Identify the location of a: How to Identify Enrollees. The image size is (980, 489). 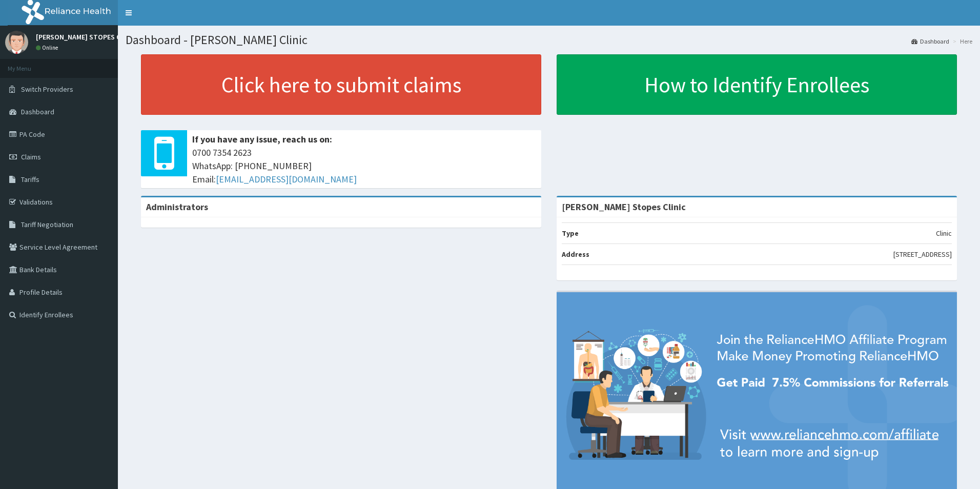
(757, 85).